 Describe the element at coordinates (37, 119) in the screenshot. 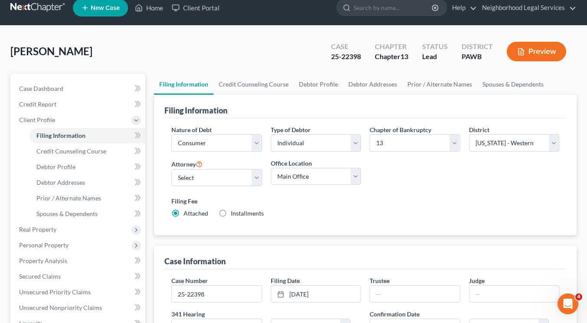

I see `span: Client Profile` at that location.